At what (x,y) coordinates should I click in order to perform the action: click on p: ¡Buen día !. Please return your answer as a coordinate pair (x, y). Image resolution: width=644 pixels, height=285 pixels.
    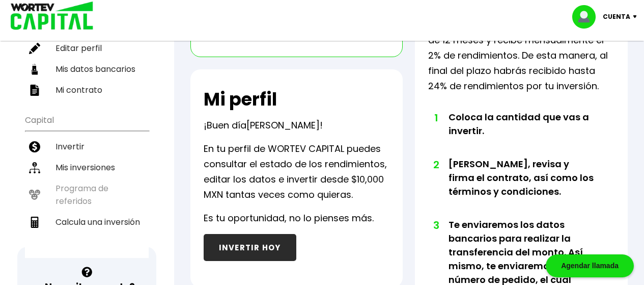
    Looking at the image, I should click on (263, 125).